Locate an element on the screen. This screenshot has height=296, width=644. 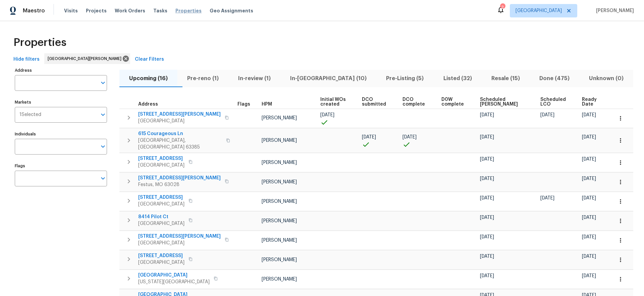
span: Done (475) is located at coordinates (555, 79).